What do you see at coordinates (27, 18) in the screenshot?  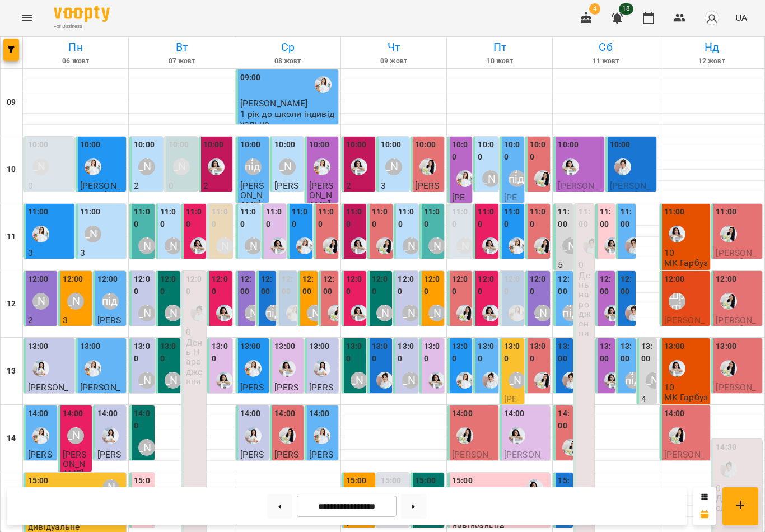 I see `button: Menu` at bounding box center [27, 18].